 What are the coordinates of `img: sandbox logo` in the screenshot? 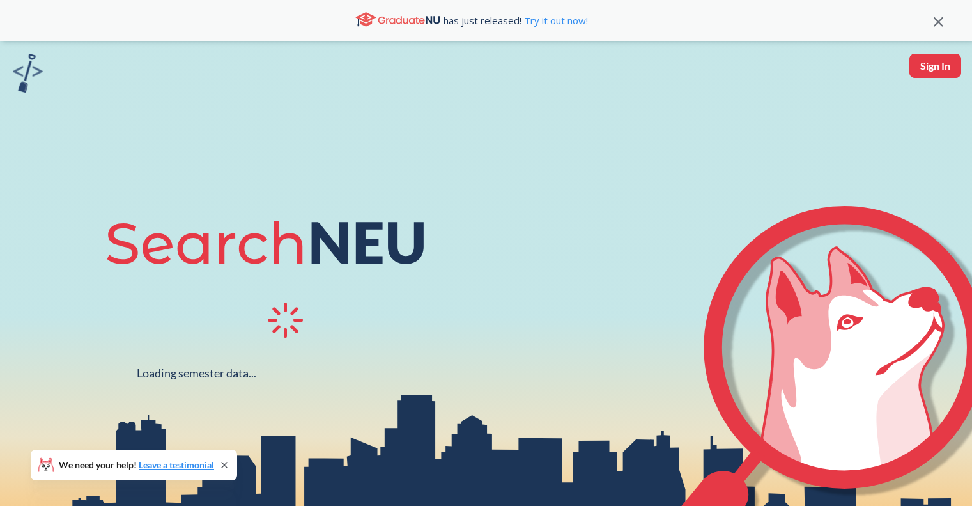 It's located at (27, 73).